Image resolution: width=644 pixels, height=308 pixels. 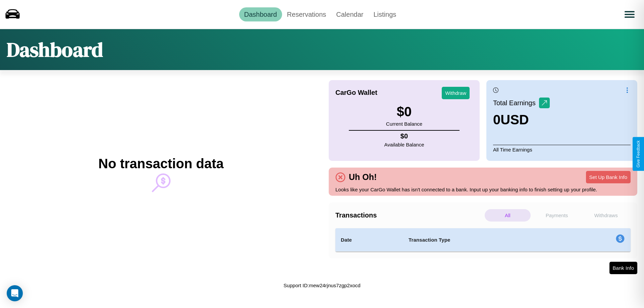 I want to click on p: Support ID: mew24rjnus7zgp2xocd, so click(x=322, y=285).